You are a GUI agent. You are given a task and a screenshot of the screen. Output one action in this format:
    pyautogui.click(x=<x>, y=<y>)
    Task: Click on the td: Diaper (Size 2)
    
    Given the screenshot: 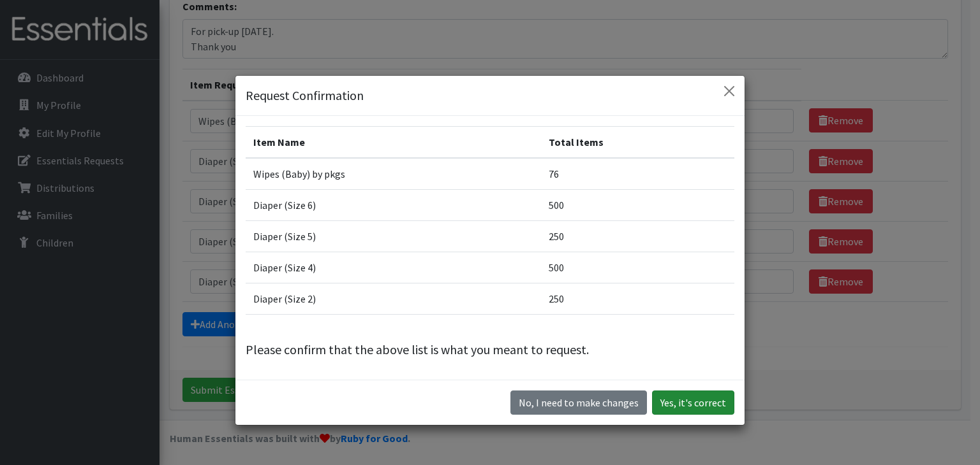 What is the action you would take?
    pyautogui.click(x=393, y=299)
    